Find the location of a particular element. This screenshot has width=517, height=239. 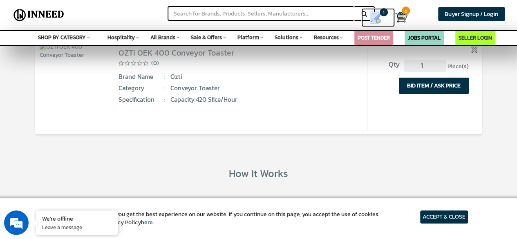

div: How It Works is located at coordinates (259, 173).